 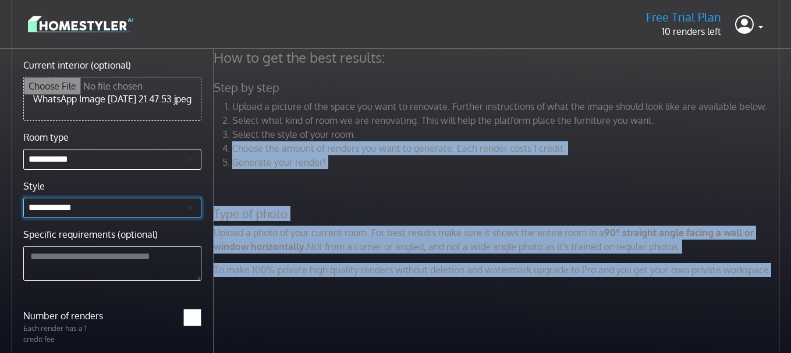 What do you see at coordinates (507, 148) in the screenshot?
I see `li: Choose the amount of renders you want to generate. Each render costs 1 credit.` at bounding box center [507, 148].